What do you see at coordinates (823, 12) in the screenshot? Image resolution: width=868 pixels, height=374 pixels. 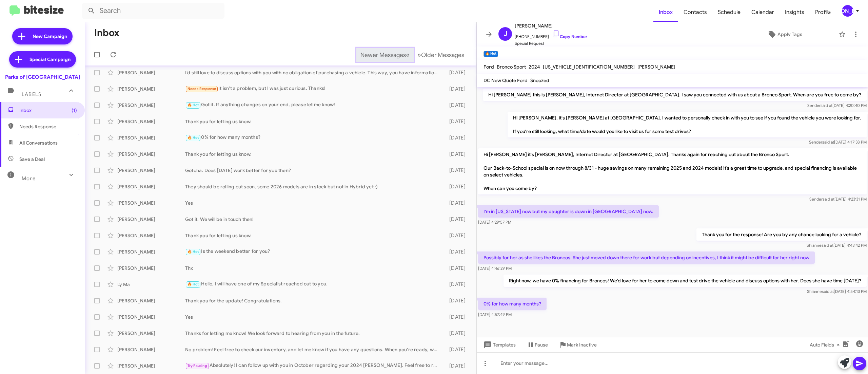 I see `span: Profile` at bounding box center [823, 12].